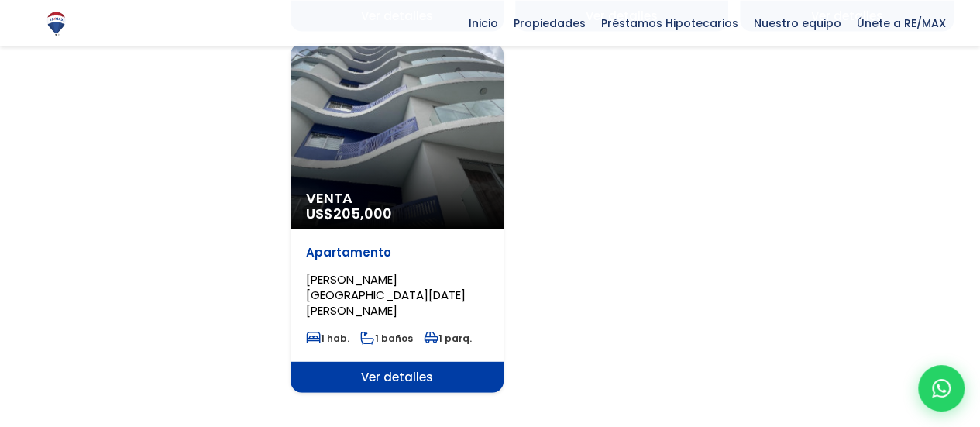 The height and width of the screenshot is (427, 980). What do you see at coordinates (901, 23) in the screenshot?
I see `span: Únete a RE/MAX` at bounding box center [901, 23].